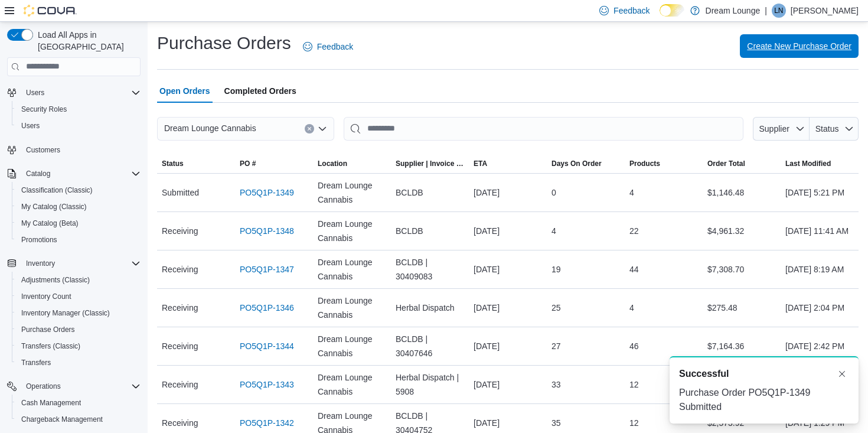  What do you see at coordinates (742, 346) in the screenshot?
I see `div: $7,164.36` at bounding box center [742, 346].